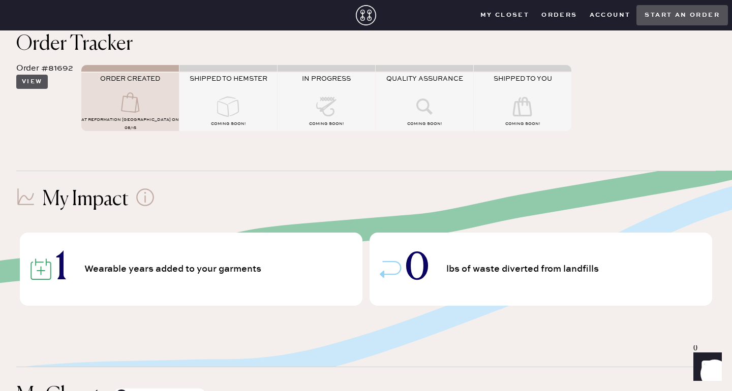  What do you see at coordinates (85, 200) in the screenshot?
I see `h1: My Impact` at bounding box center [85, 200].